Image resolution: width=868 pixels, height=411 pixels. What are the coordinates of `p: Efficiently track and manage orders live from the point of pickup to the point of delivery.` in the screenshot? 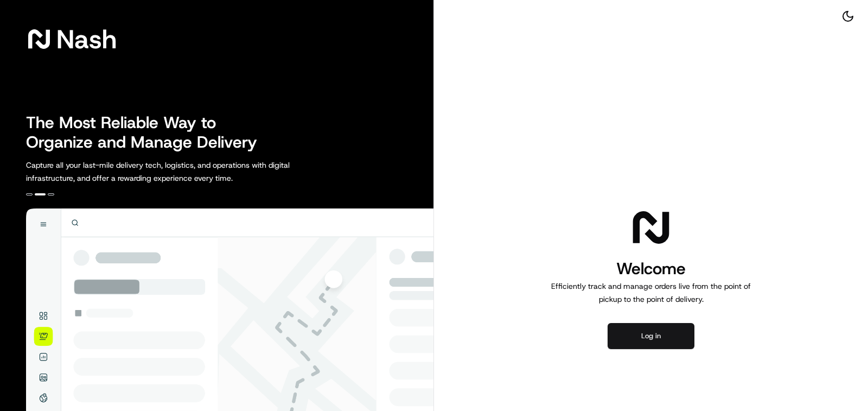 It's located at (651, 292).